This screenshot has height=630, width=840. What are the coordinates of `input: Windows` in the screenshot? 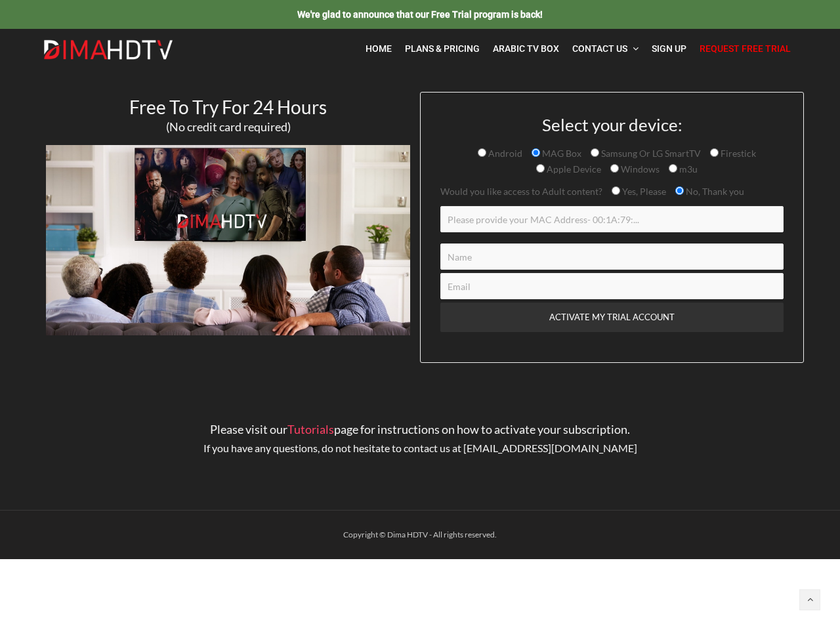 It's located at (614, 168).